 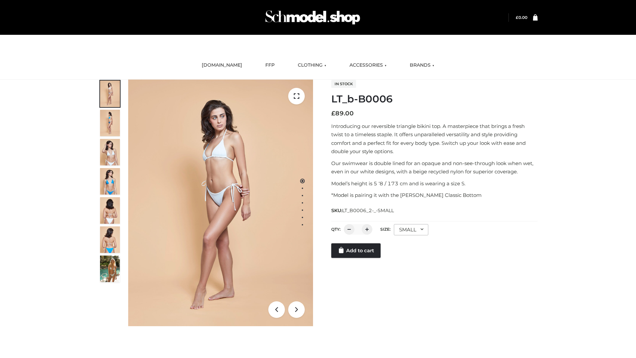 What do you see at coordinates (435, 167) in the screenshot?
I see `p: Our swimwear is double lined for an opaque and non-see-through look when wet, even in our white d...` at bounding box center [435, 167].